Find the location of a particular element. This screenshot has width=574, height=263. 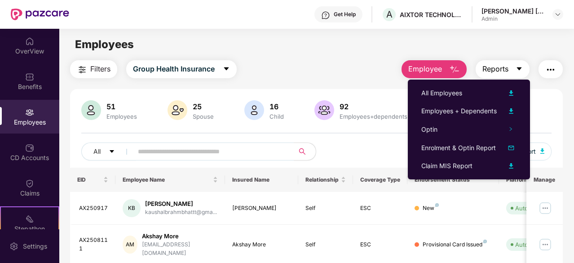

th: Relationship is located at coordinates (326, 180).